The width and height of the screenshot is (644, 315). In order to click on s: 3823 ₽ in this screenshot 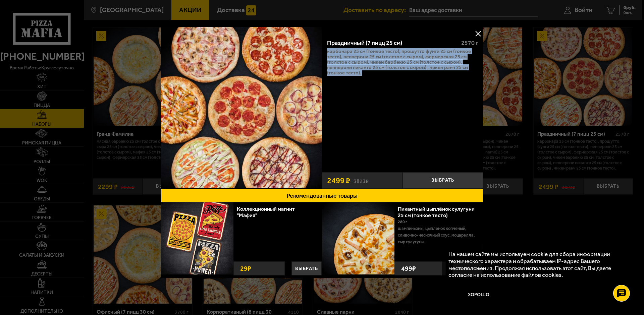, I will do `click(360, 180)`.